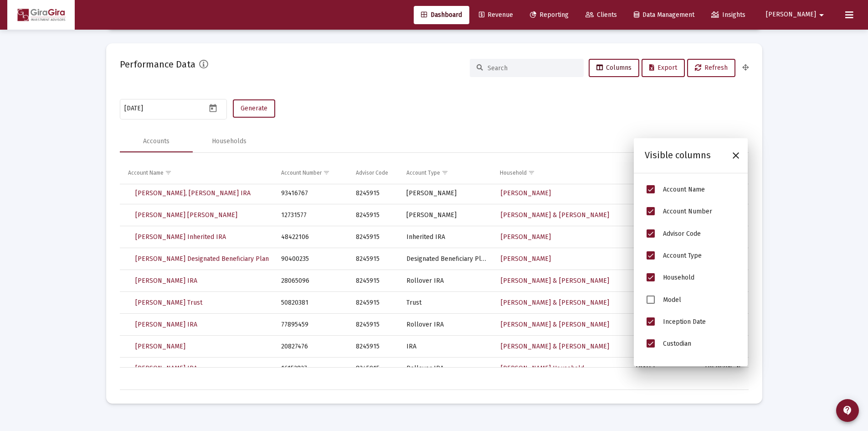 The width and height of the screenshot is (868, 431). What do you see at coordinates (213, 108) in the screenshot?
I see `button: Open calendar` at bounding box center [213, 108].